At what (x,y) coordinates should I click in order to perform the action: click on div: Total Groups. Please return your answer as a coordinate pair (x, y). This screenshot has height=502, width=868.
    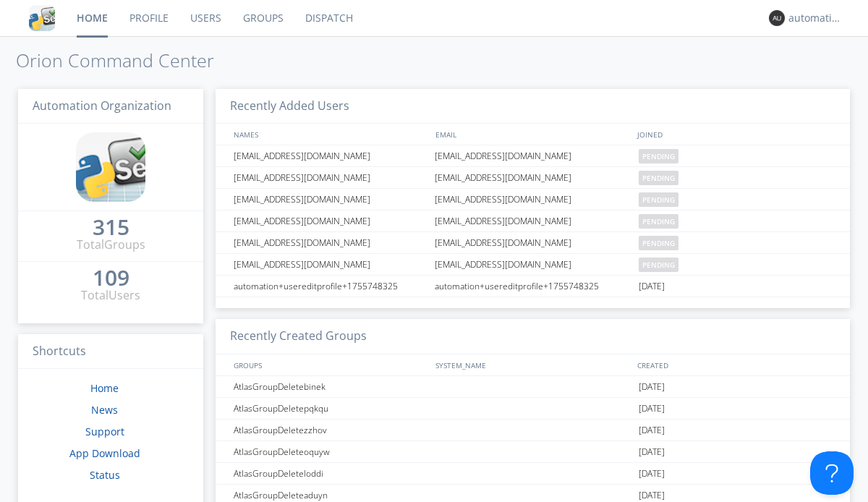
    Looking at the image, I should click on (110, 245).